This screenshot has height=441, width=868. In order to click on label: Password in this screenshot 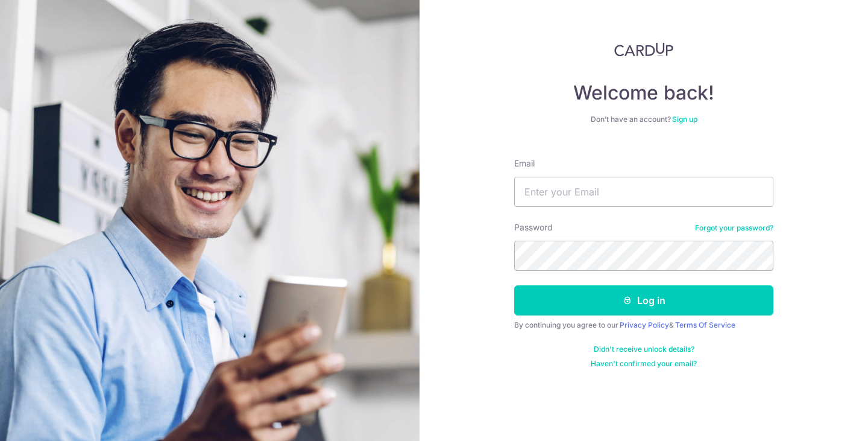, I will do `click(533, 228)`.